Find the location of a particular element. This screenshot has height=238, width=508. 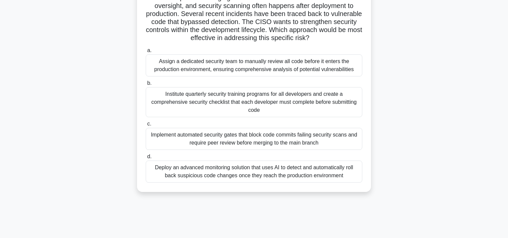

span: a. is located at coordinates (149, 50).